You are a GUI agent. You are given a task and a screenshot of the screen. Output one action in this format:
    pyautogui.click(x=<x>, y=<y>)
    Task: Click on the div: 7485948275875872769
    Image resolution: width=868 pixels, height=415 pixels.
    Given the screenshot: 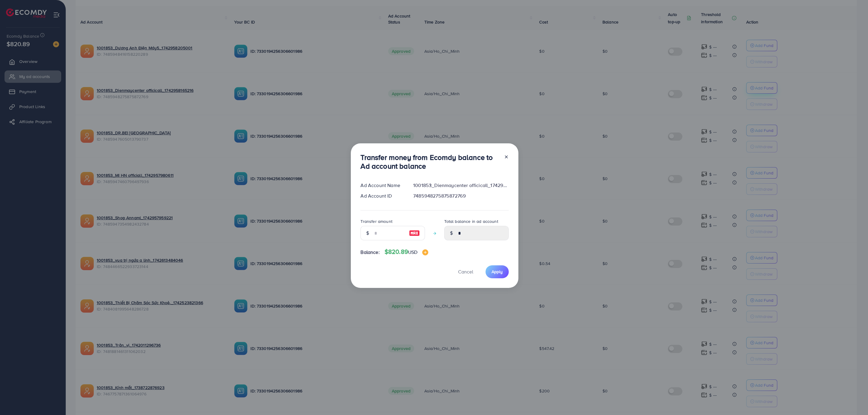 What is the action you would take?
    pyautogui.click(x=461, y=196)
    